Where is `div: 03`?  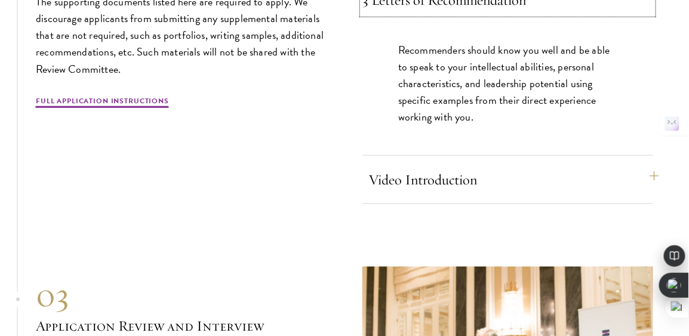 div: 03 is located at coordinates (181, 295).